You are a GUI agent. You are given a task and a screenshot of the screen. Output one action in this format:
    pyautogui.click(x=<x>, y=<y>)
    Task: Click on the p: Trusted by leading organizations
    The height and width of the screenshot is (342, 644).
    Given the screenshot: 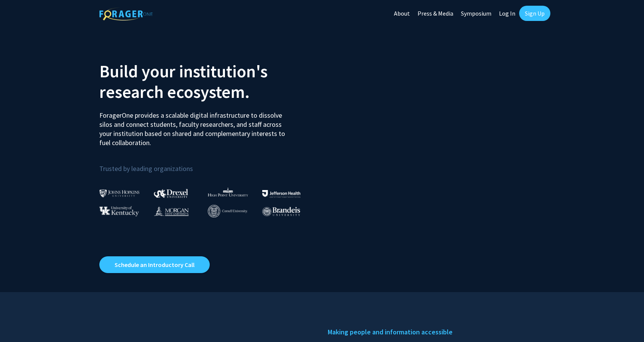 What is the action you would take?
    pyautogui.click(x=208, y=164)
    